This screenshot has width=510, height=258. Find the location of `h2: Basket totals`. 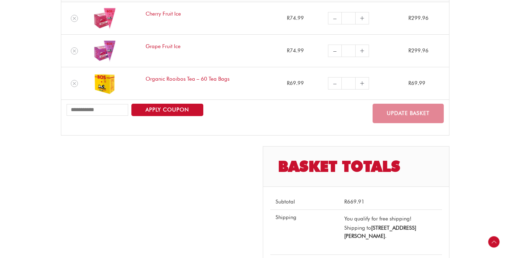

h2: Basket totals is located at coordinates (356, 167).